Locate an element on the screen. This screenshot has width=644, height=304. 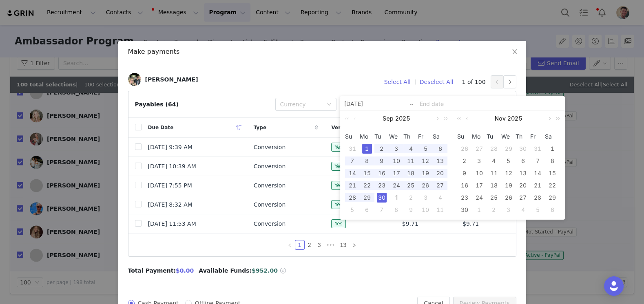
td: October 4, 2025 is located at coordinates (440, 198).